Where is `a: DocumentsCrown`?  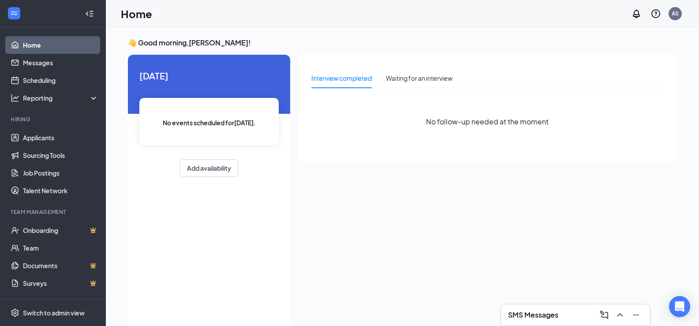 a: DocumentsCrown is located at coordinates (60, 265).